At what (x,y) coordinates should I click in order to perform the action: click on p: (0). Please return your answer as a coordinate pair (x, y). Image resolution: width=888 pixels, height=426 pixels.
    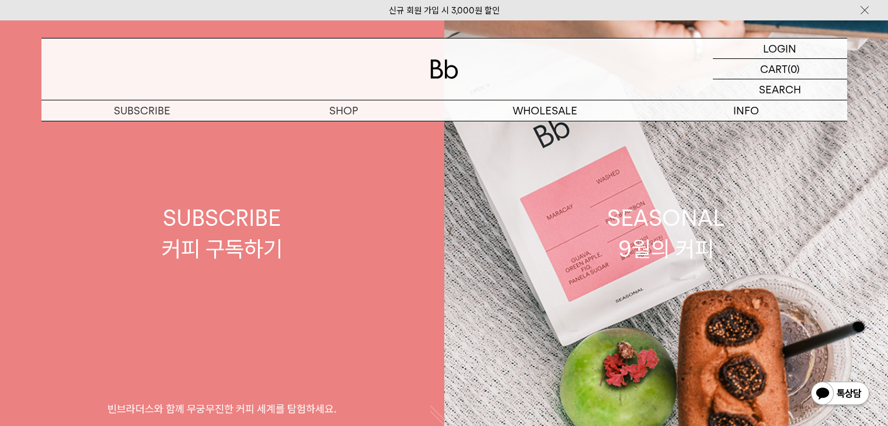
    Looking at the image, I should click on (793, 69).